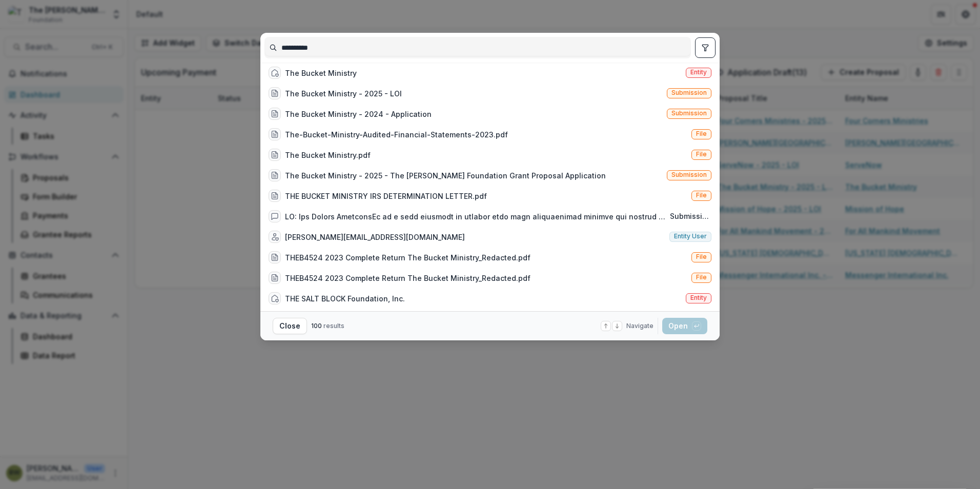  What do you see at coordinates (705, 47) in the screenshot?
I see `button: toggle filters` at bounding box center [705, 47].